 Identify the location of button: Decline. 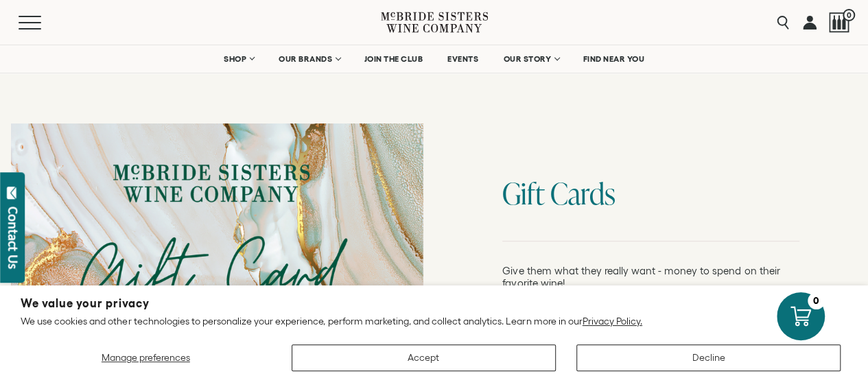
(708, 357).